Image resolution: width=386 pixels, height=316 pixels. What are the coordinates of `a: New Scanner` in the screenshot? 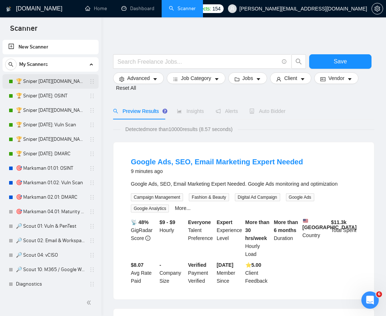 It's located at (50, 47).